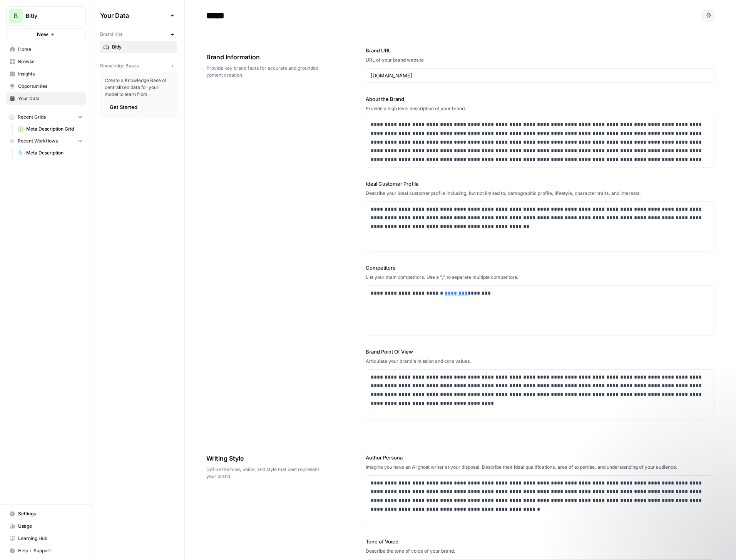 The width and height of the screenshot is (736, 560). What do you see at coordinates (42, 34) in the screenshot?
I see `span: New` at bounding box center [42, 34].